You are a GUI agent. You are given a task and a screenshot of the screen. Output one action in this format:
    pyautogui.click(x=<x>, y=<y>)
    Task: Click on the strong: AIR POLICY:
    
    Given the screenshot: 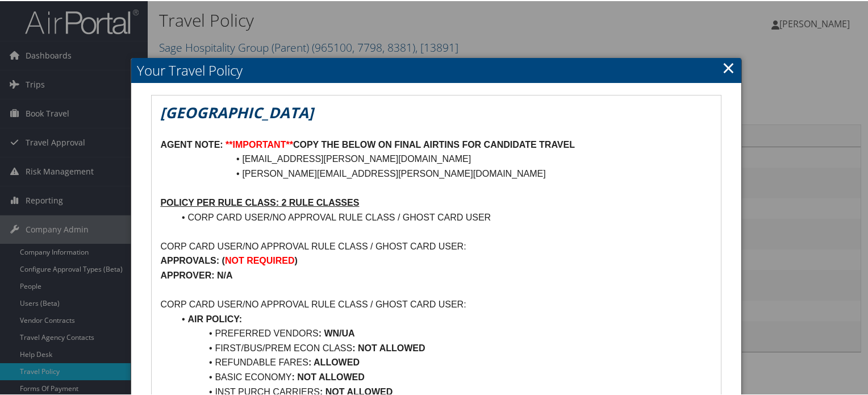 What is the action you would take?
    pyautogui.click(x=215, y=318)
    